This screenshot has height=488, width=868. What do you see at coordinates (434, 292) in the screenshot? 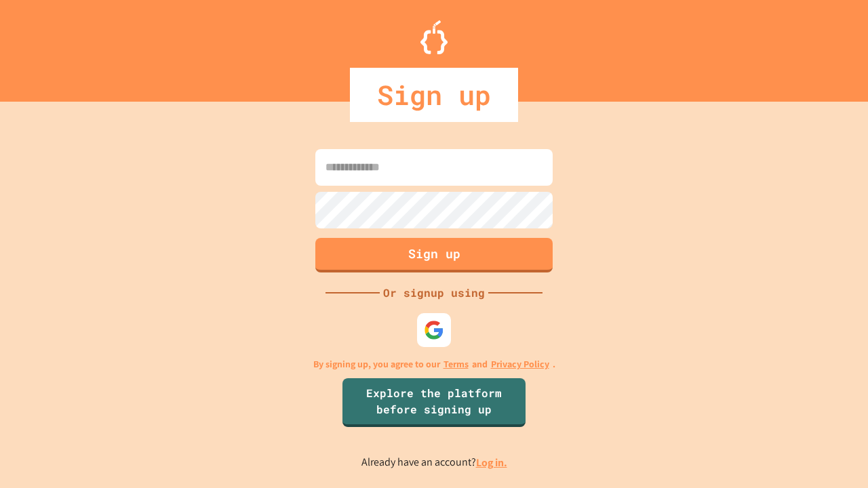
I see `div: Or signup using` at bounding box center [434, 292].